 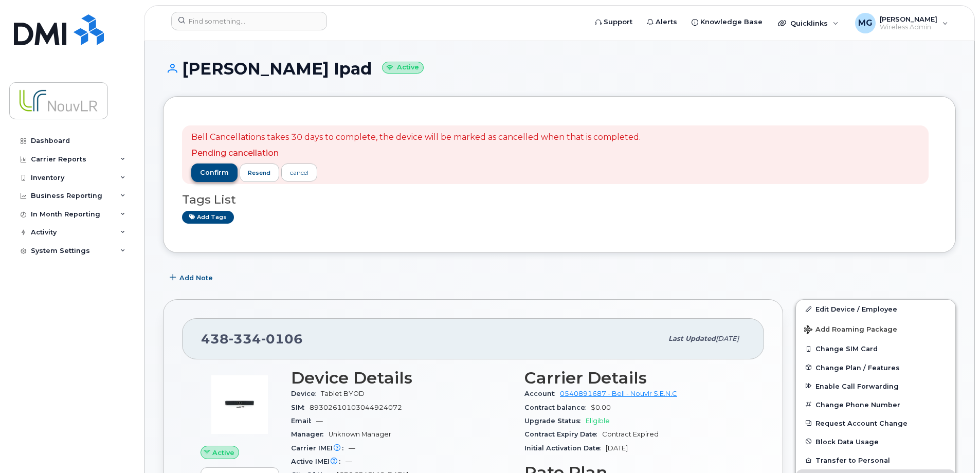 I want to click on p: Pending cancellation, so click(x=416, y=154).